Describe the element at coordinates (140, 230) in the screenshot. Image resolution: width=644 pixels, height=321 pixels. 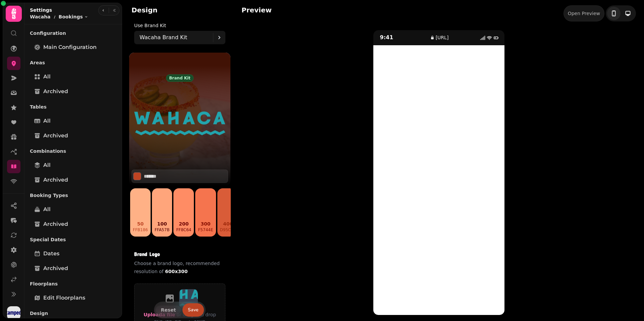
I see `p: ffb186` at that location.